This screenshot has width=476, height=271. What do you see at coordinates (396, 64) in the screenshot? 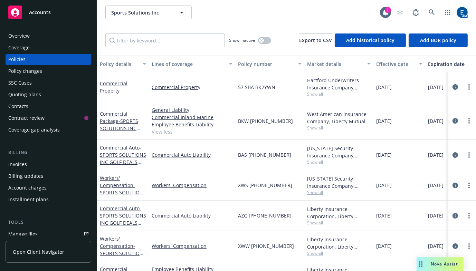
I see `div: Effective date` at bounding box center [396, 64].